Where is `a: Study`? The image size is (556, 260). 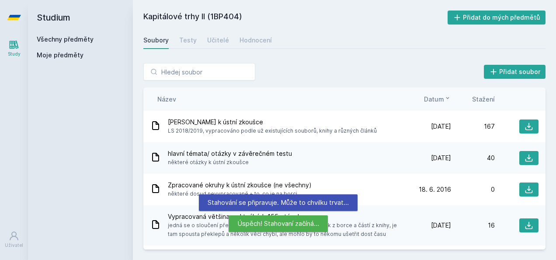 a: Study is located at coordinates (14, 48).